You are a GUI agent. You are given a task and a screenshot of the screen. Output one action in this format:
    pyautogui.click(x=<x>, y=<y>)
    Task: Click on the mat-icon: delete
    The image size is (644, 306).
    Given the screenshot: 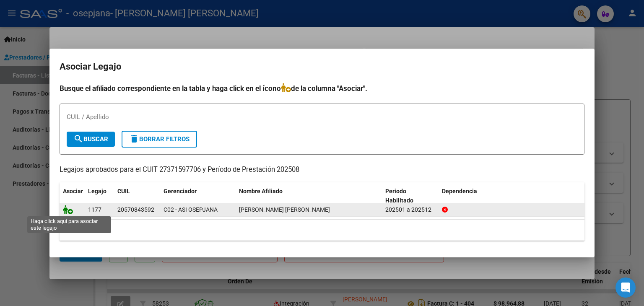 What is the action you would take?
    pyautogui.click(x=134, y=139)
    